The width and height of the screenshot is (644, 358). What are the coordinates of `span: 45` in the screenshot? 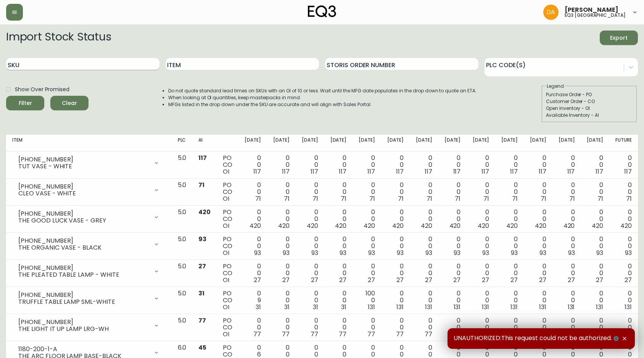 It's located at (202, 347).